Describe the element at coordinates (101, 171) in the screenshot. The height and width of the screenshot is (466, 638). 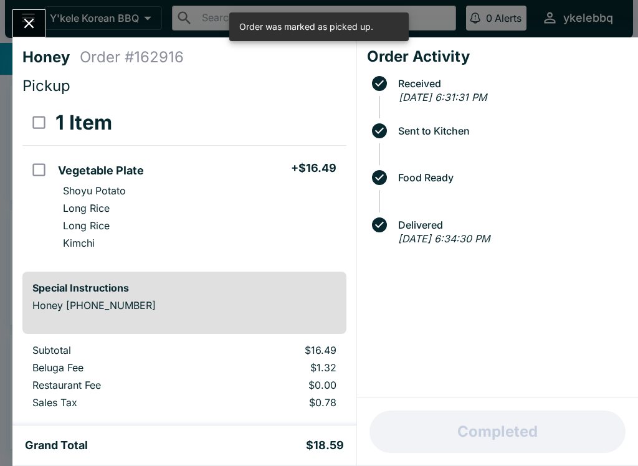
I see `h5: Vegetable Plate` at that location.